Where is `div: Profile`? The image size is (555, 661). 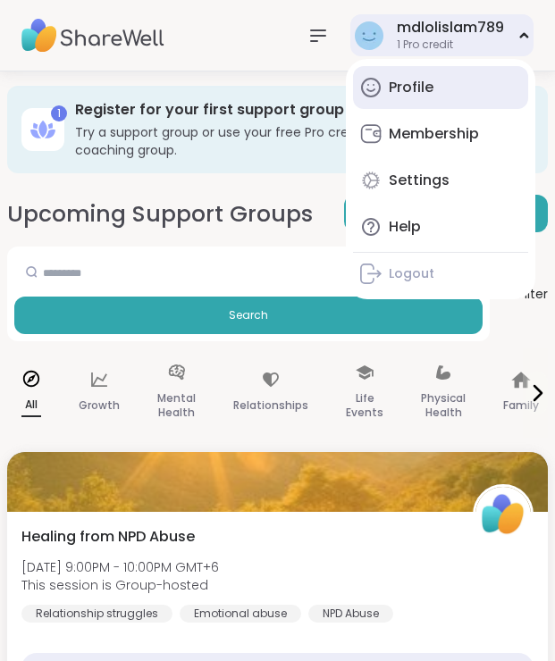 div: Profile is located at coordinates (411, 88).